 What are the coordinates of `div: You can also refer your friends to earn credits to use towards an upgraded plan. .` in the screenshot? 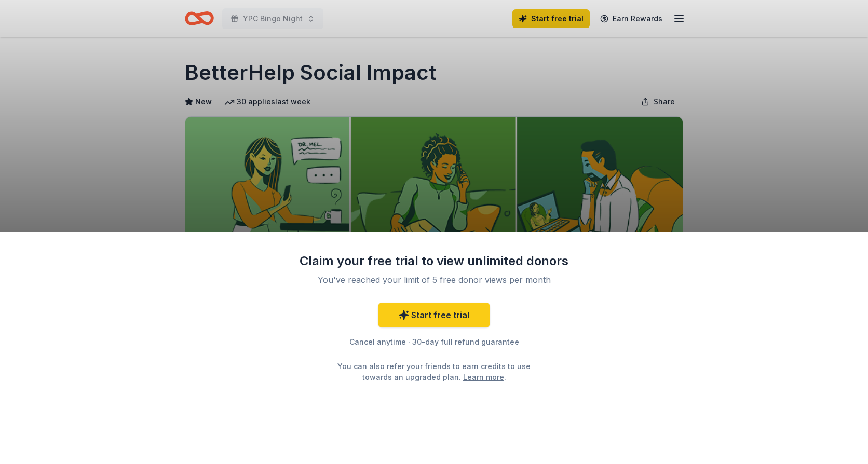 It's located at (434, 372).